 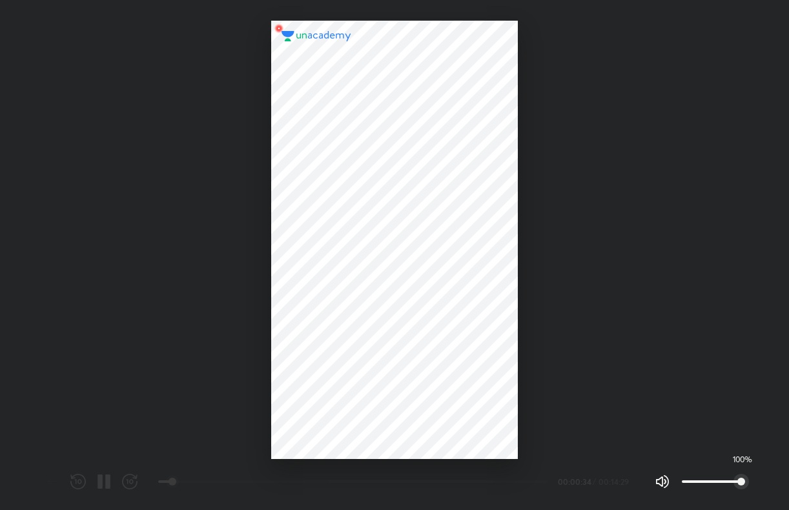 What do you see at coordinates (574, 482) in the screenshot?
I see `div: 00:00:34` at bounding box center [574, 482].